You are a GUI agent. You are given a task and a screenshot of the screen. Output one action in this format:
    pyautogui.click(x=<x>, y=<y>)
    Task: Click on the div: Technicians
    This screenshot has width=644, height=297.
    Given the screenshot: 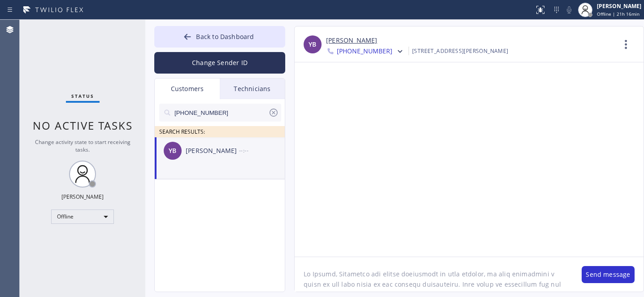 What is the action you would take?
    pyautogui.click(x=252, y=89)
    